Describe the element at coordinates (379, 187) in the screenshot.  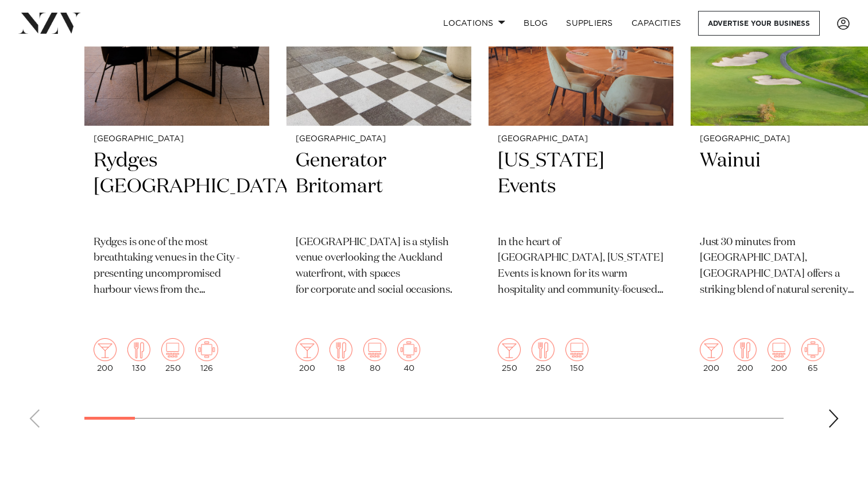
I see `h2: Generator Britomart` at that location.